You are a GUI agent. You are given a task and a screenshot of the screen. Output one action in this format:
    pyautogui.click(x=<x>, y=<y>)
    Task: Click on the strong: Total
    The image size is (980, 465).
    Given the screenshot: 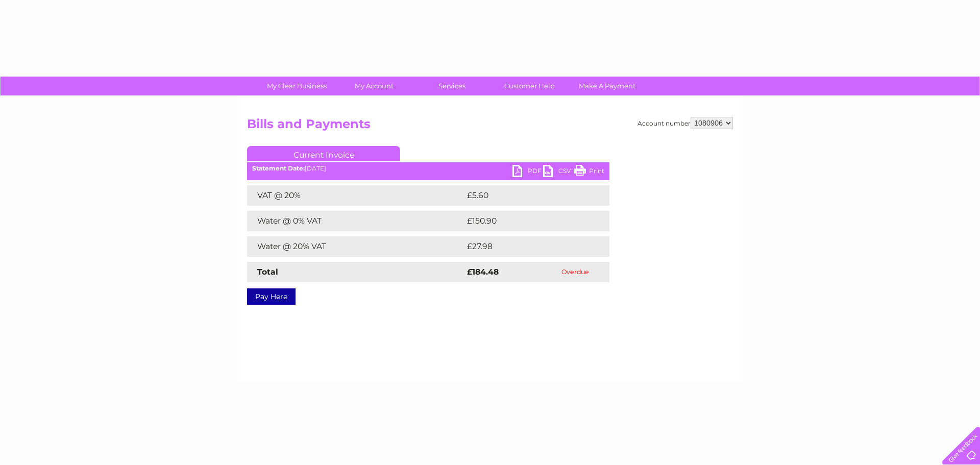 What is the action you would take?
    pyautogui.click(x=267, y=272)
    